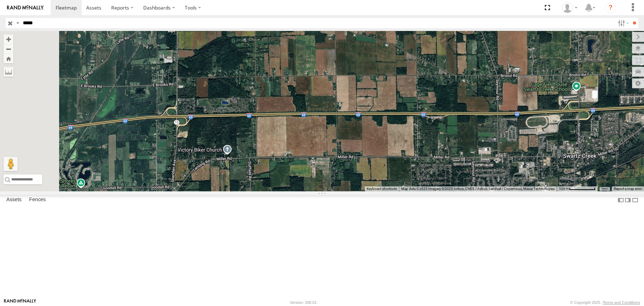 The height and width of the screenshot is (306, 644). What do you see at coordinates (621, 302) in the screenshot?
I see `a: Terms and Conditions` at bounding box center [621, 302].